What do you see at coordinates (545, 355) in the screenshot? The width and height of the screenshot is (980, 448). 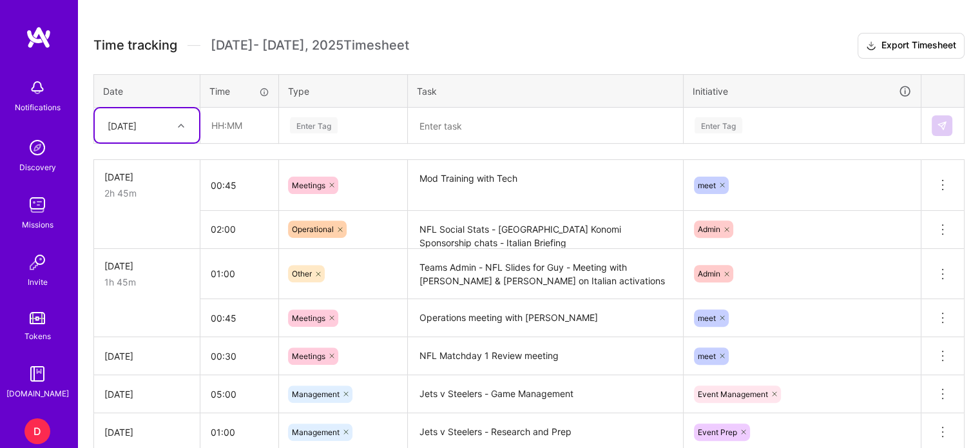 I see `textarea: NFL Matchday 1 Review meeting` at bounding box center [545, 355].